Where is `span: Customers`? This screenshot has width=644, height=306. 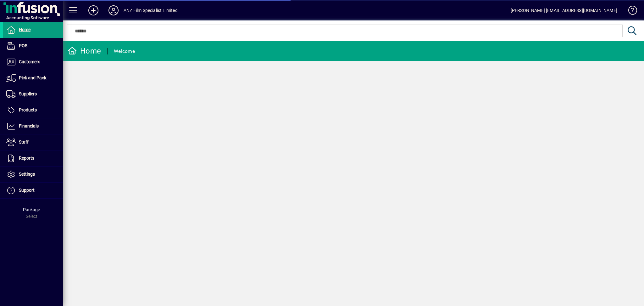 span: Customers is located at coordinates (30, 62).